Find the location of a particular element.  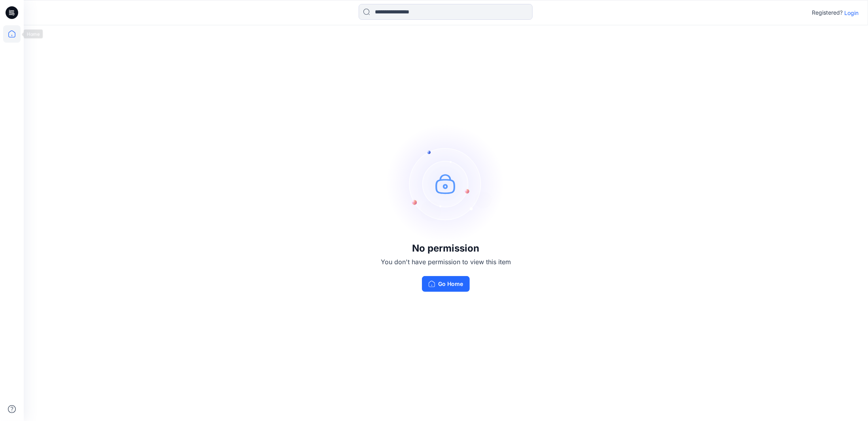

p: Login is located at coordinates (852, 12).